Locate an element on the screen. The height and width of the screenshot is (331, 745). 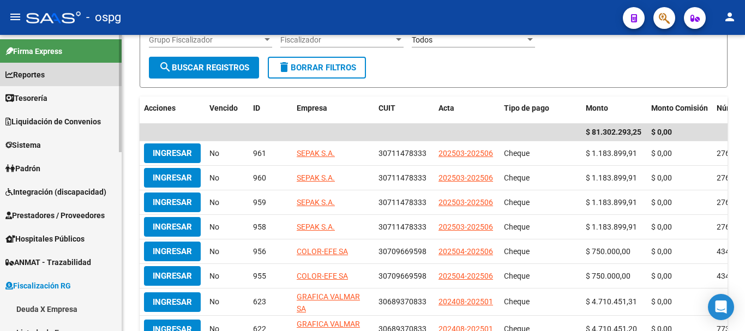
span: Hospitales Públicos is located at coordinates (45, 239).